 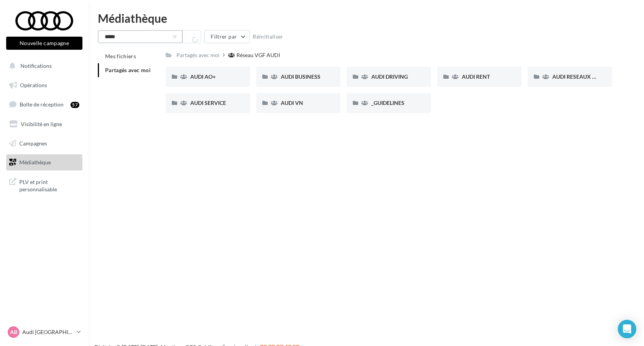 What do you see at coordinates (627, 329) in the screenshot?
I see `div: Open Intercom Messenger` at bounding box center [627, 329].